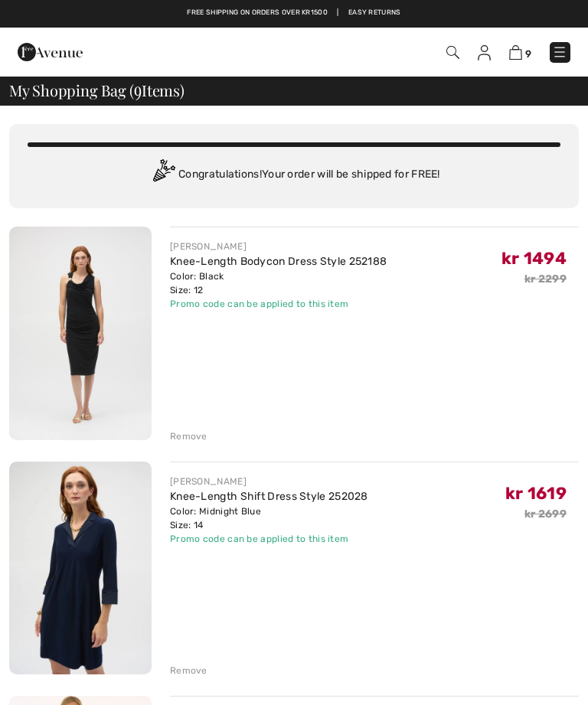 The image size is (588, 705). I want to click on a: Free shipping on orders over kr1500, so click(258, 13).